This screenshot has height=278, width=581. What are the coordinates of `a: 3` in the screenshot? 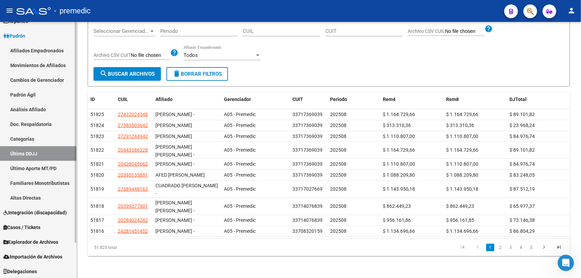 It's located at (511, 248).